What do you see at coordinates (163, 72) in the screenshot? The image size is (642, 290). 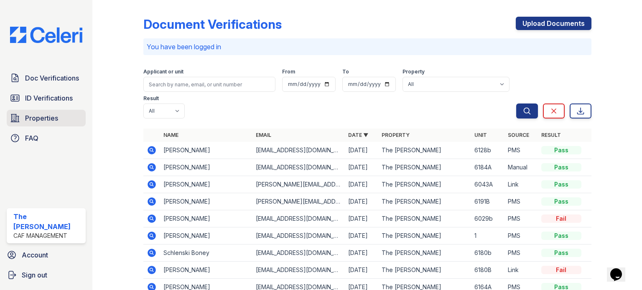 I see `label: Applicant or unit` at bounding box center [163, 72].